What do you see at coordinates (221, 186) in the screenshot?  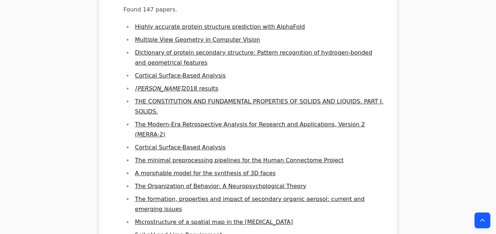 I see `a: The Organization of Behavior: A Neuropsychological Theory` at bounding box center [221, 186].